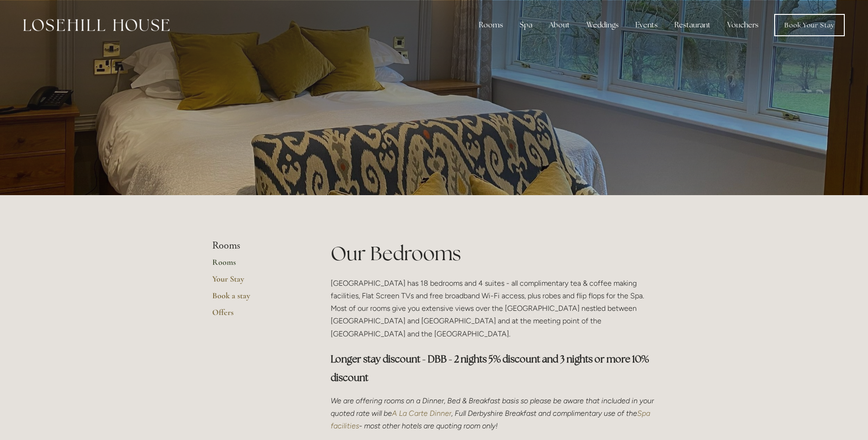  Describe the element at coordinates (422, 413) in the screenshot. I see `a: A La Carte Dinner` at that location.